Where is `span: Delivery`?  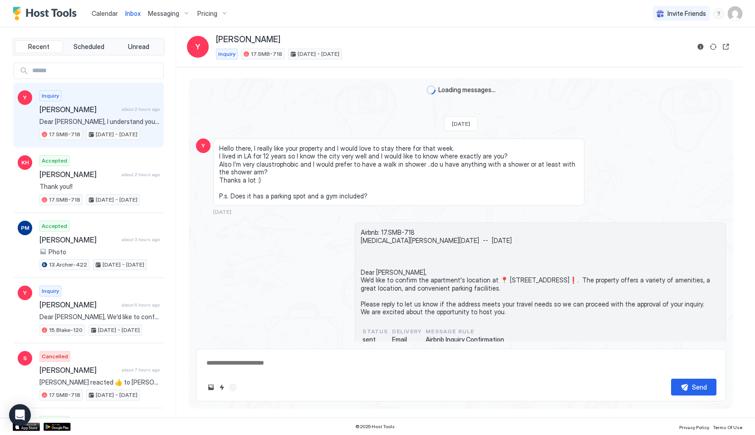 span: Delivery is located at coordinates (407, 331).